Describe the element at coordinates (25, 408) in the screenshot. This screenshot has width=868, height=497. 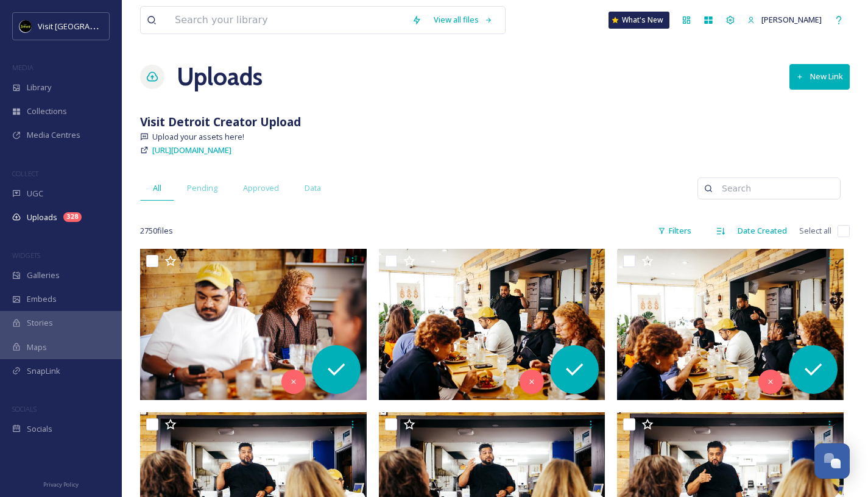
I see `span: SOCIALS` at that location.